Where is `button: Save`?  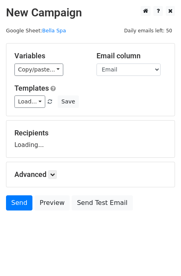
button: Save is located at coordinates (68, 102).